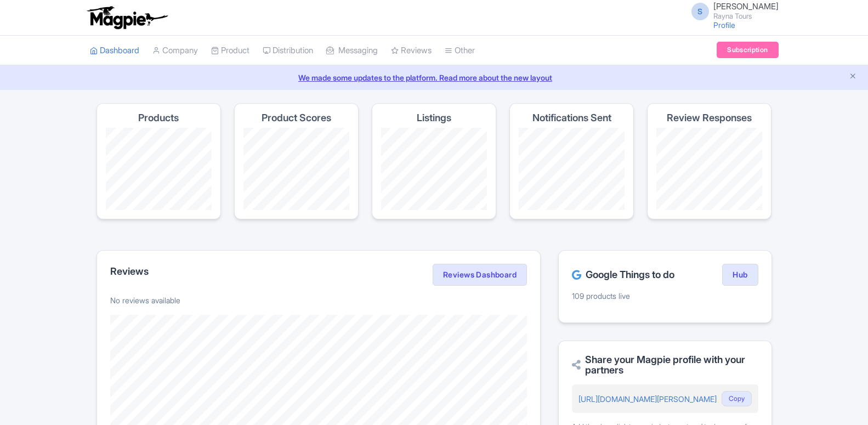  I want to click on a: Messaging, so click(352, 51).